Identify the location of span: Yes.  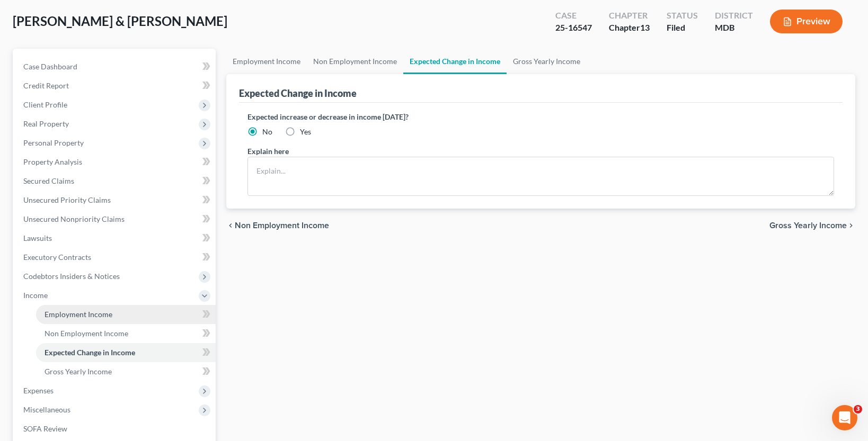
(305, 131).